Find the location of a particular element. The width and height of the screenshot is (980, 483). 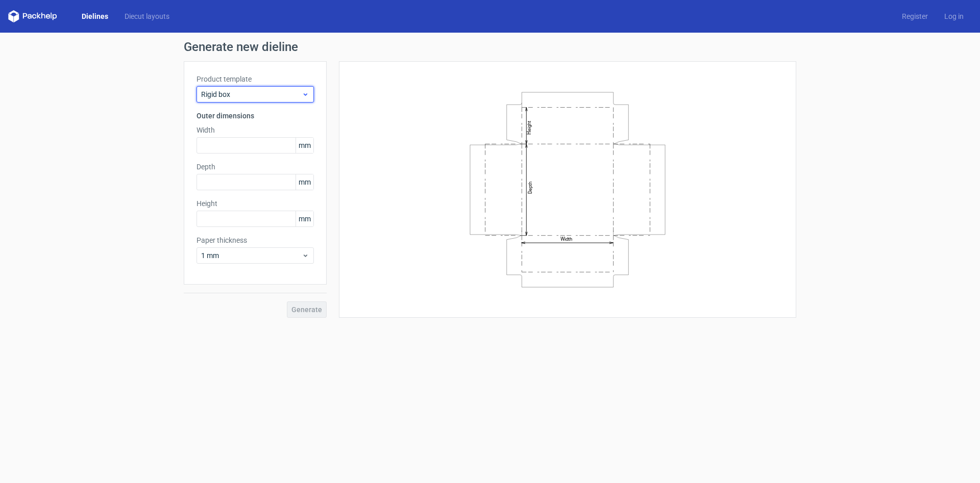

label: Depth is located at coordinates (255, 167).